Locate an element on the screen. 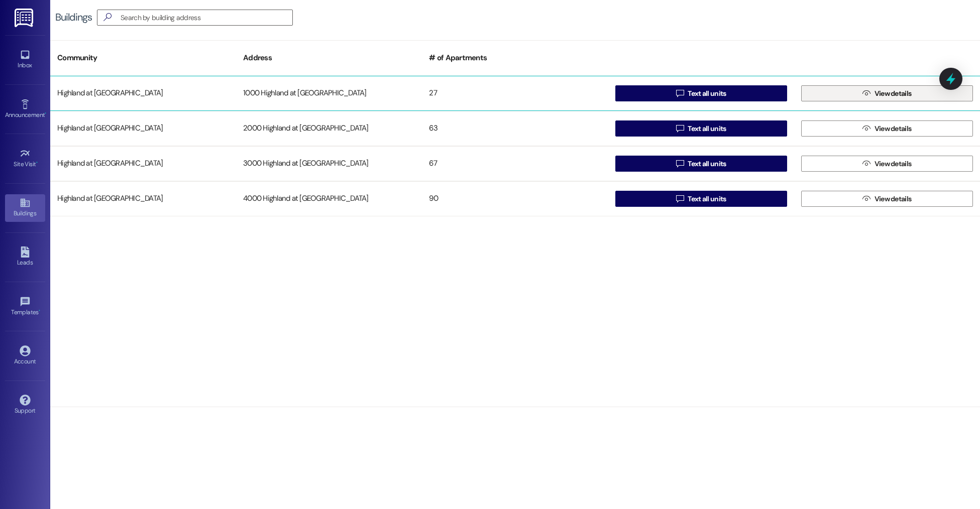 This screenshot has width=980, height=509. div: 67 is located at coordinates (515, 163).